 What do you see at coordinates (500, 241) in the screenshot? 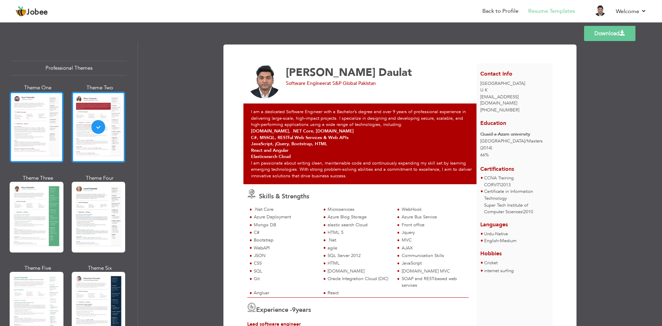
I see `li: Medium` at bounding box center [500, 241].